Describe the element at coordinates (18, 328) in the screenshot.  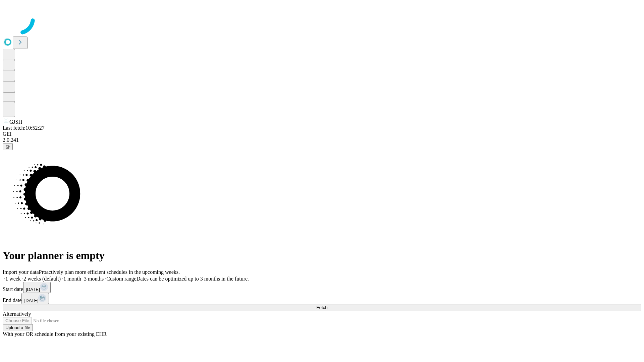
I see `button: Upload a file` at that location.